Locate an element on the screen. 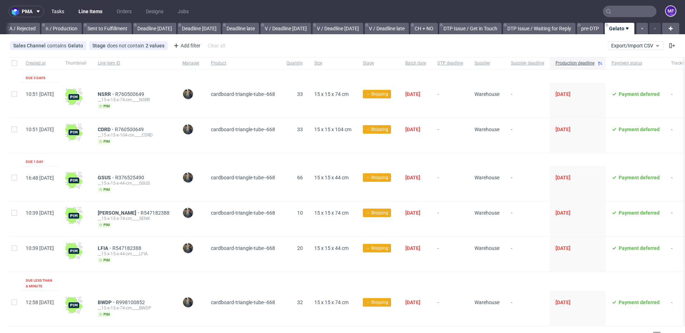 The image size is (685, 333). span: 33 is located at coordinates (300, 94).